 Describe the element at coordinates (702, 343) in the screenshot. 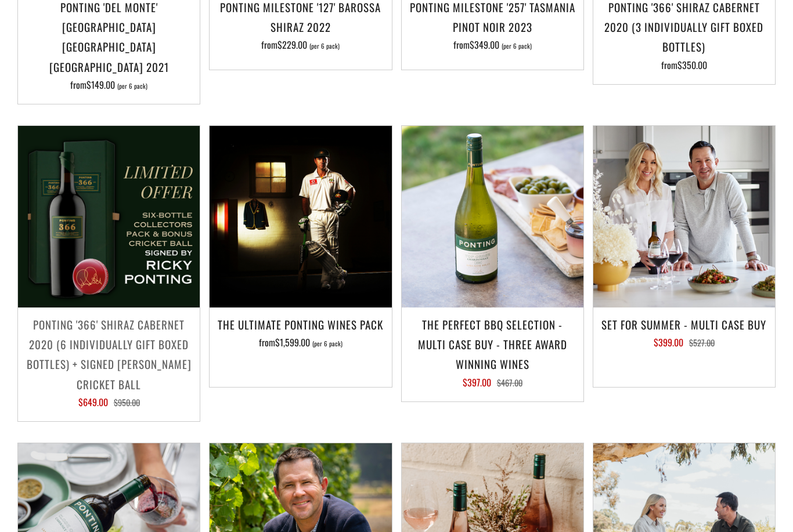

I see `span: $527.00` at that location.